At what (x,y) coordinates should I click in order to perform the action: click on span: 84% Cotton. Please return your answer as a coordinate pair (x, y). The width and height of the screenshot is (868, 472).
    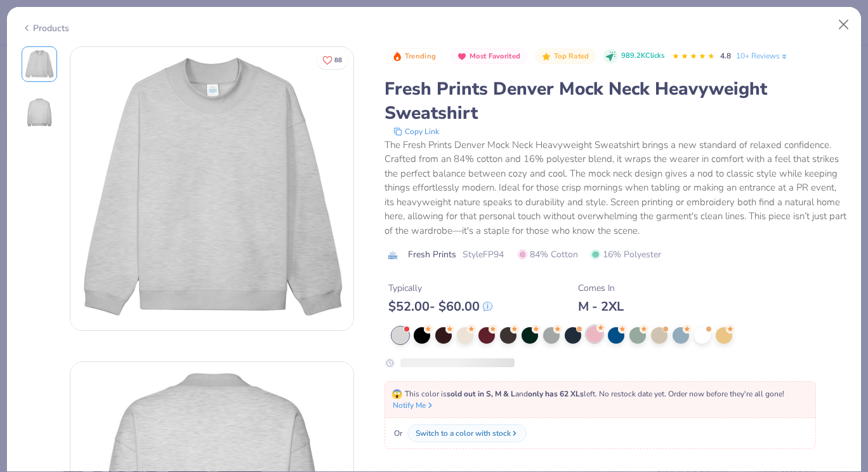
    Looking at the image, I should click on (548, 254).